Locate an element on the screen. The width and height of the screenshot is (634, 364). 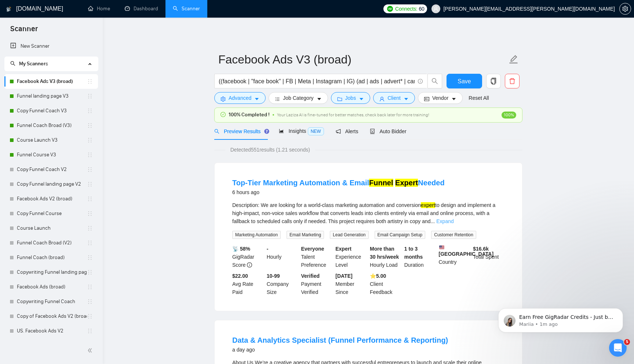
a: Data & Analytics Specialist (Funnel Performance & Reporting) is located at coordinates (340, 340).